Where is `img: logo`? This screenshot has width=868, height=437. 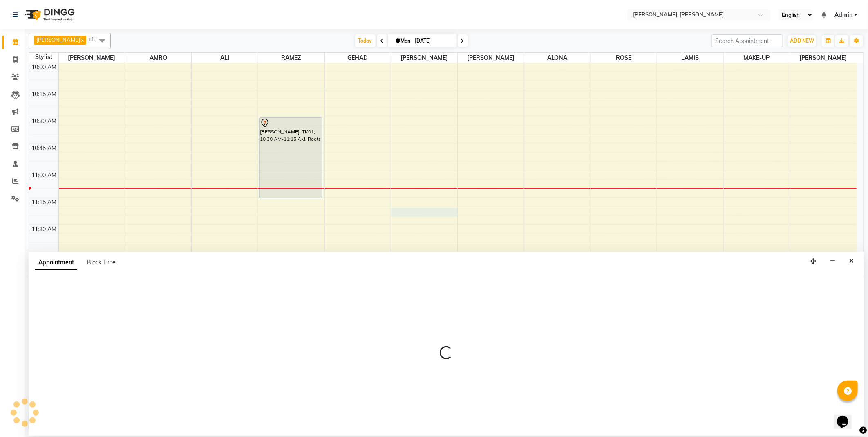 img: logo is located at coordinates (49, 15).